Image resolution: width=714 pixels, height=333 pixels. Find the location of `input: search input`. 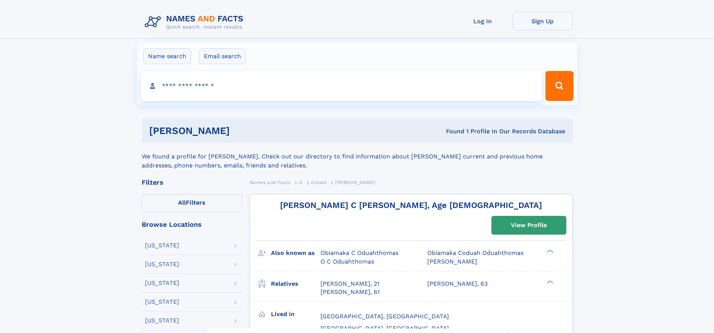

input: search input is located at coordinates (342, 86).